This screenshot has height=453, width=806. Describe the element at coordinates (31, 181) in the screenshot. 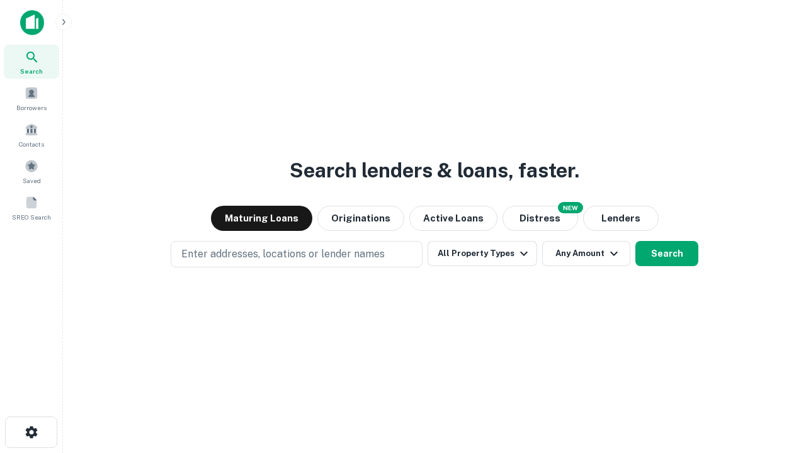

I see `span: Saved` at that location.